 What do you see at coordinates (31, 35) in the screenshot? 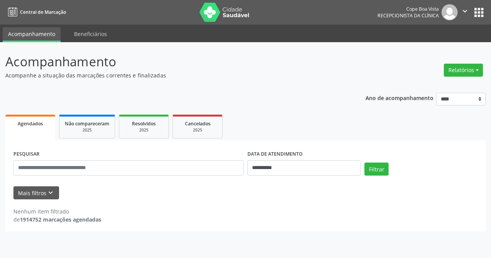
I see `a: Acompanhamento` at bounding box center [31, 35].